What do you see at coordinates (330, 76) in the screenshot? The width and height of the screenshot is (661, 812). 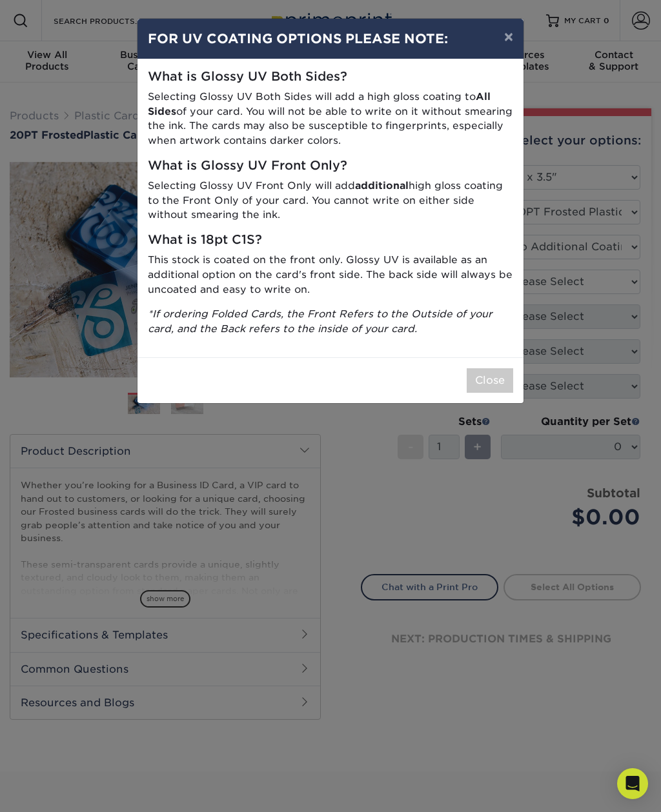 I see `h5: What is Glossy UV Both Sides?` at bounding box center [330, 76].